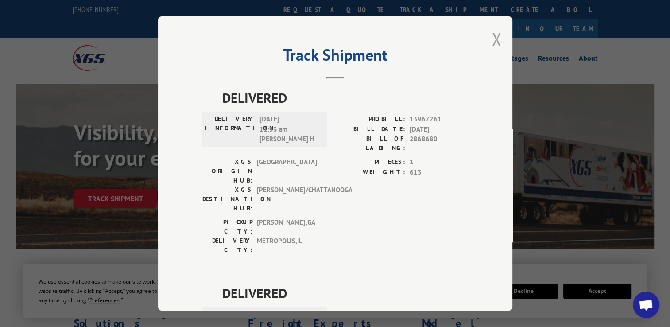 This screenshot has height=327, width=670. Describe the element at coordinates (227, 171) in the screenshot. I see `label: XGS ORIGIN HUB:` at that location.